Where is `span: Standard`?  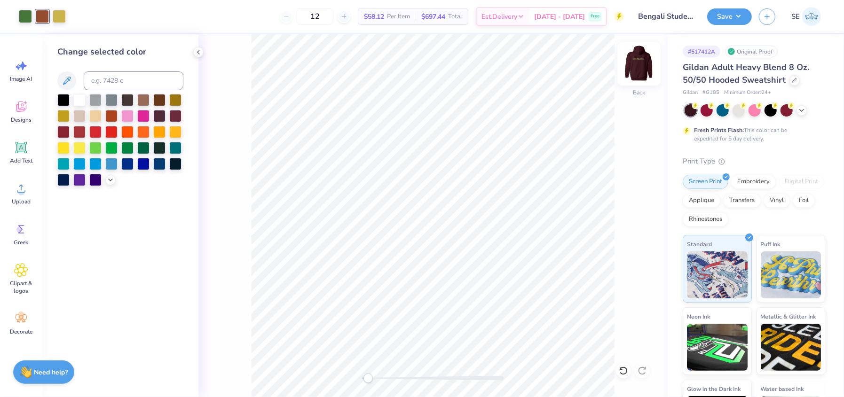
span: Standard is located at coordinates (699, 244).